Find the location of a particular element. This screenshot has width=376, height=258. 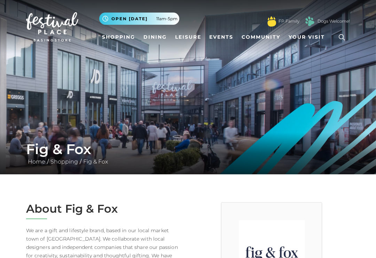

a: Events is located at coordinates (221, 37).